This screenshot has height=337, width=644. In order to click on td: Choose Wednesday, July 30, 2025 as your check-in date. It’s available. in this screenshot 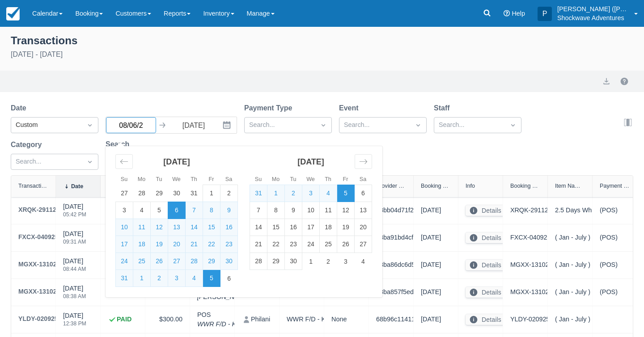, I will do `click(176, 194)`.